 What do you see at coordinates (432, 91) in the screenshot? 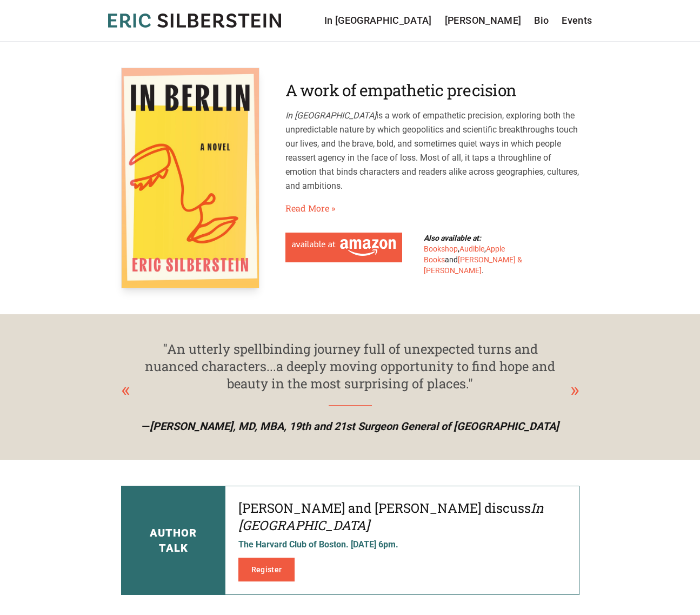
I see `h2: A work of empathetic precision` at bounding box center [432, 91].